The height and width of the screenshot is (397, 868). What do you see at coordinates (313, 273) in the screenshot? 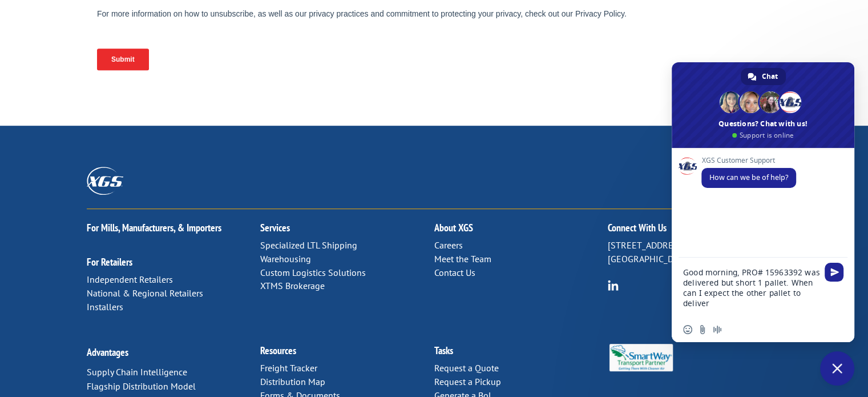
I see `a: Custom Logistics Solutions` at bounding box center [313, 273].